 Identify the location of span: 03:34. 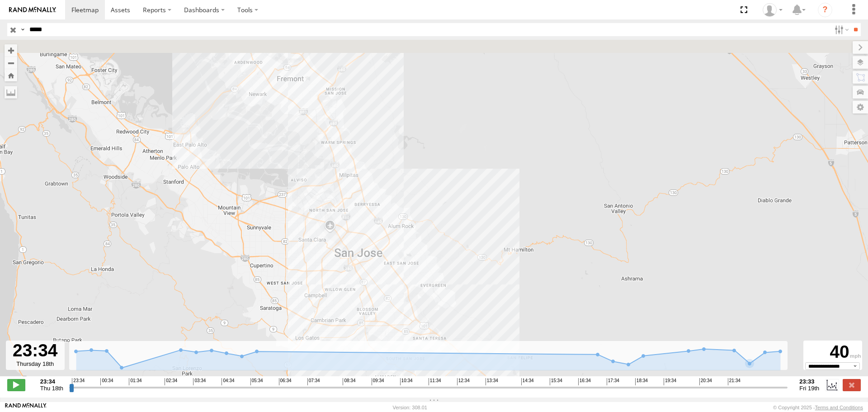
(199, 382).